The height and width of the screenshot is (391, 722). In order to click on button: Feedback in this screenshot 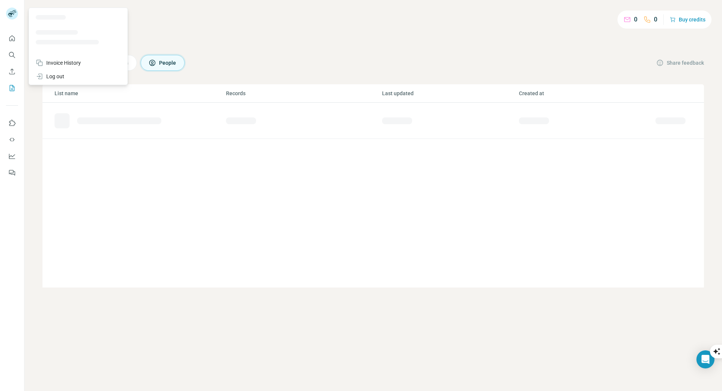, I will do `click(12, 173)`.